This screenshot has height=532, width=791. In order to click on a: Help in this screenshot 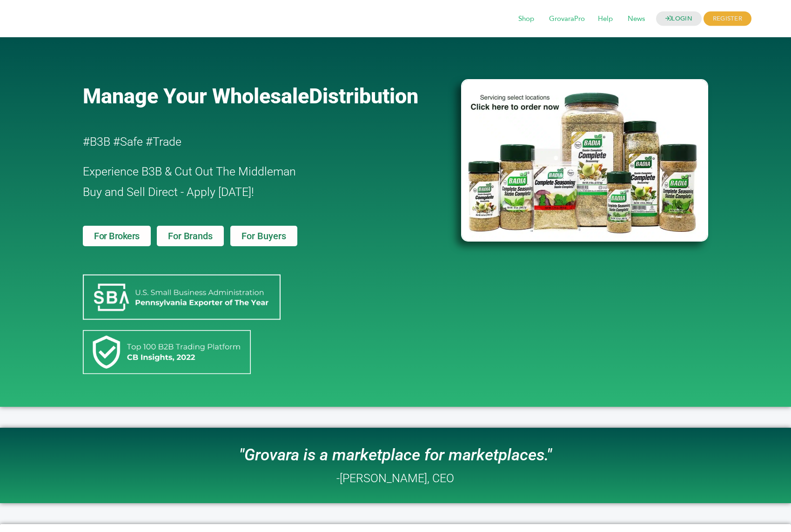, I will do `click(605, 19)`.